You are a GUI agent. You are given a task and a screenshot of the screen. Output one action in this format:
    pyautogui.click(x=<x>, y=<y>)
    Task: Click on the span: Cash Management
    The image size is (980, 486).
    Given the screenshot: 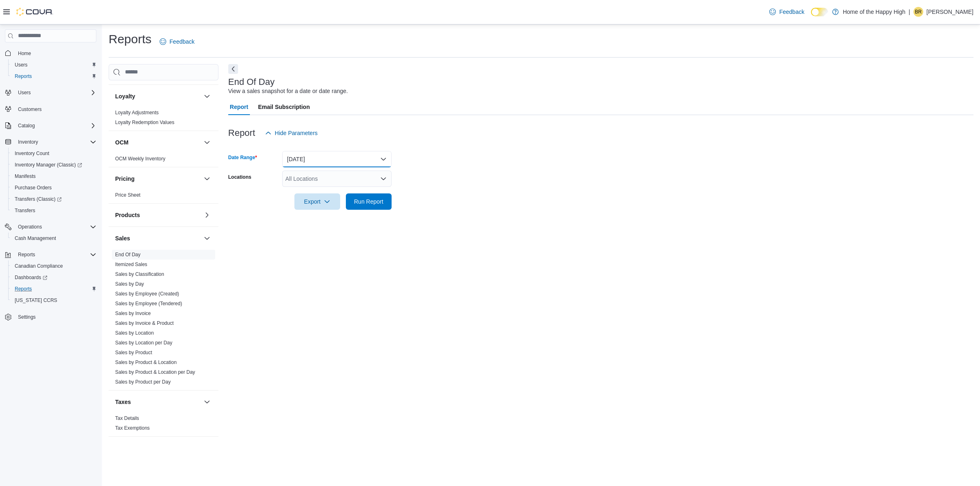 What is the action you would take?
    pyautogui.click(x=54, y=238)
    